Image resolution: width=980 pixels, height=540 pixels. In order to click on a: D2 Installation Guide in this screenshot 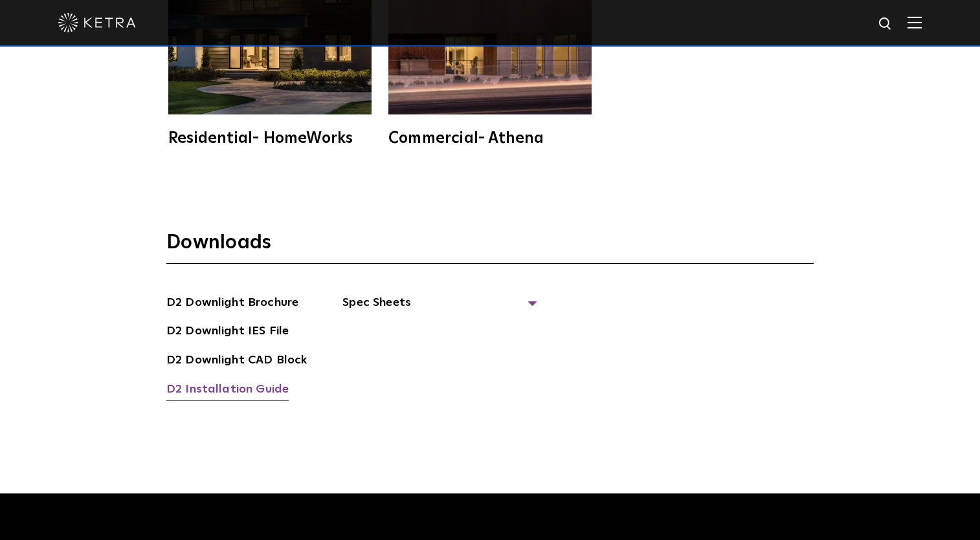, I will do `click(227, 391)`.